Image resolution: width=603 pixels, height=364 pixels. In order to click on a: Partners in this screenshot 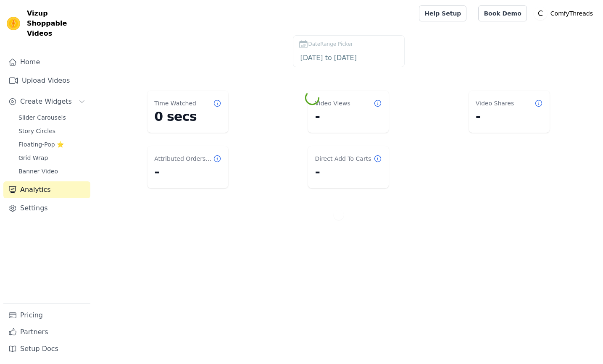, I will do `click(47, 332)`.